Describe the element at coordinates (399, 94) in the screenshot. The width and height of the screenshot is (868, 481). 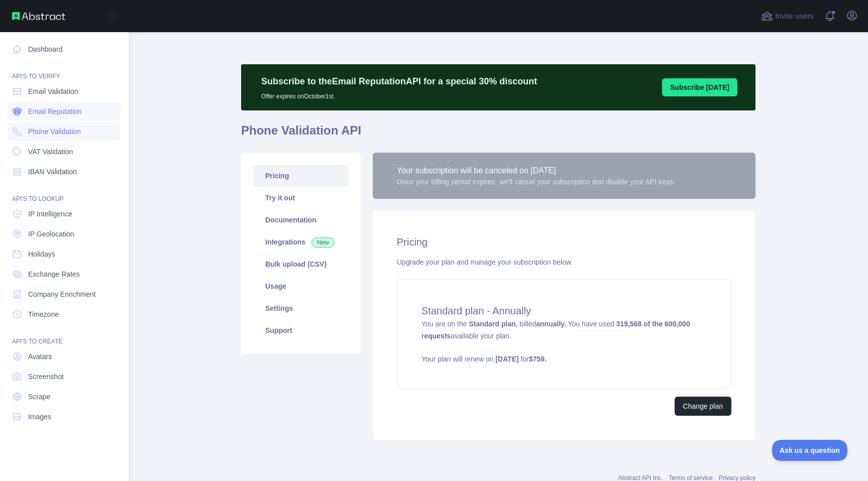
I see `p: Offer expires on October 1st.` at that location.